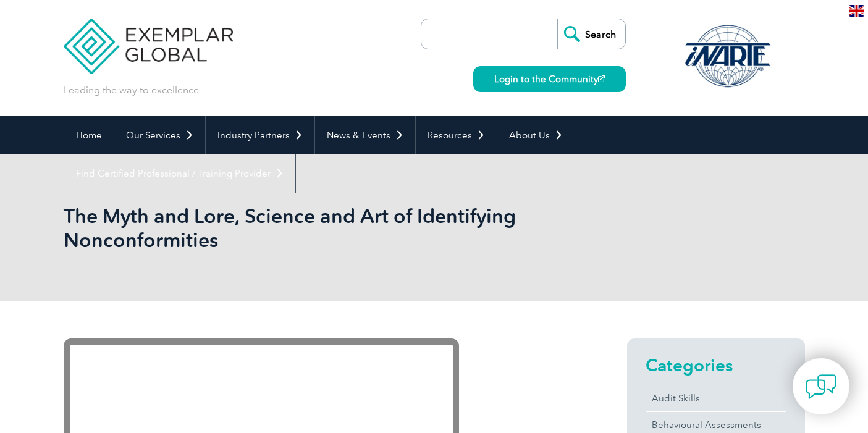 The image size is (868, 433). Describe the element at coordinates (601, 79) in the screenshot. I see `img: open_square.png` at that location.